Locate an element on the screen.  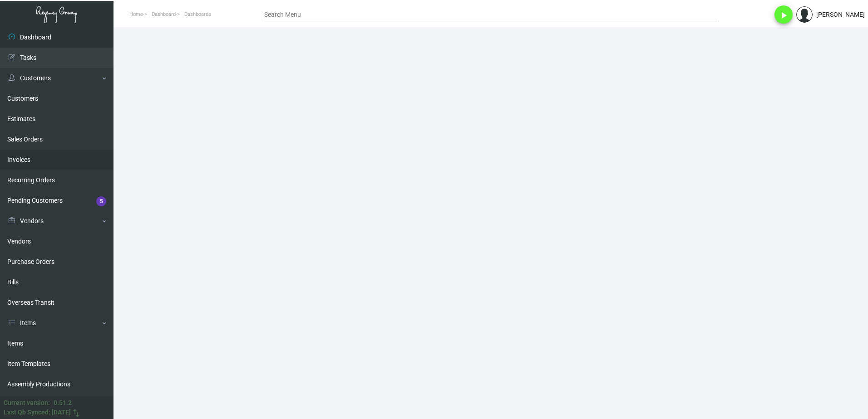
span: Home is located at coordinates (136, 14).